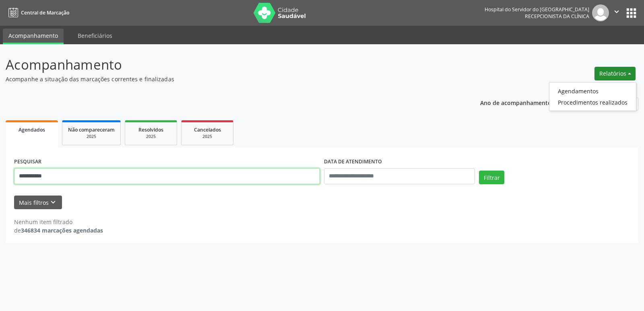 The width and height of the screenshot is (644, 311). I want to click on div: de, so click(59, 230).